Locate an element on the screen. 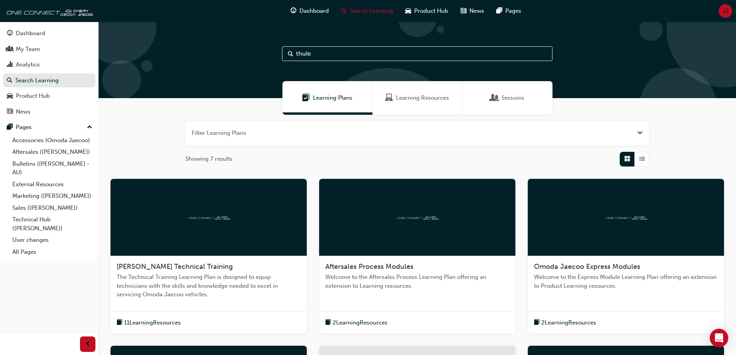 The image size is (736, 355). span: JJ is located at coordinates (726, 11).